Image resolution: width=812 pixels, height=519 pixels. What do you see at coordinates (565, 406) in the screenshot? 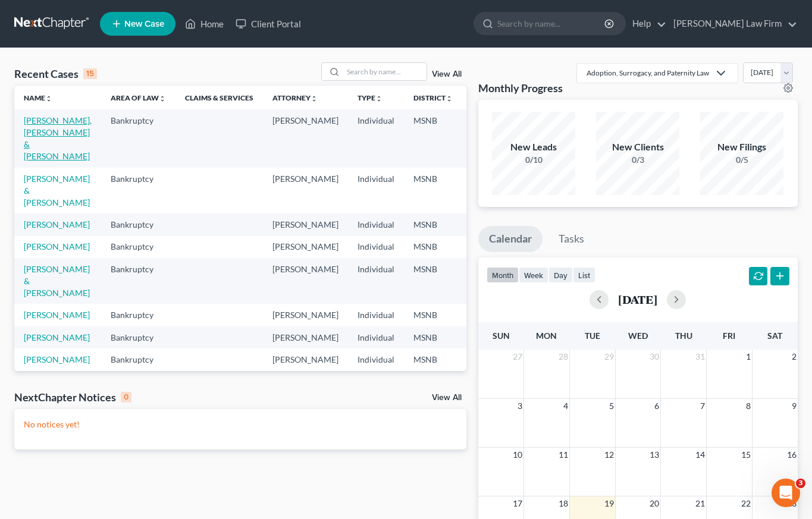
I see `span: 4` at bounding box center [565, 406].